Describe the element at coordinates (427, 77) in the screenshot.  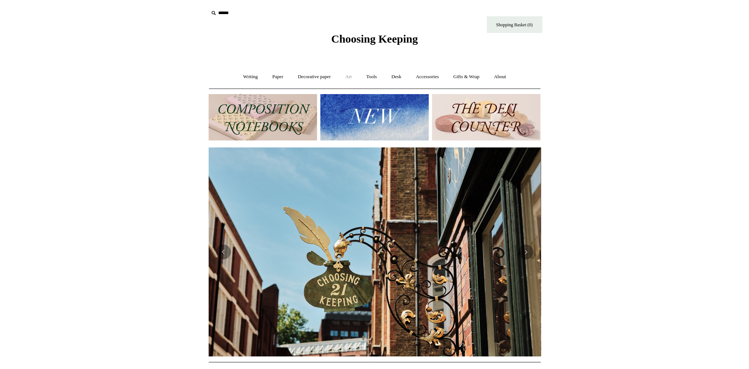
I see `a: Accessories` at that location.